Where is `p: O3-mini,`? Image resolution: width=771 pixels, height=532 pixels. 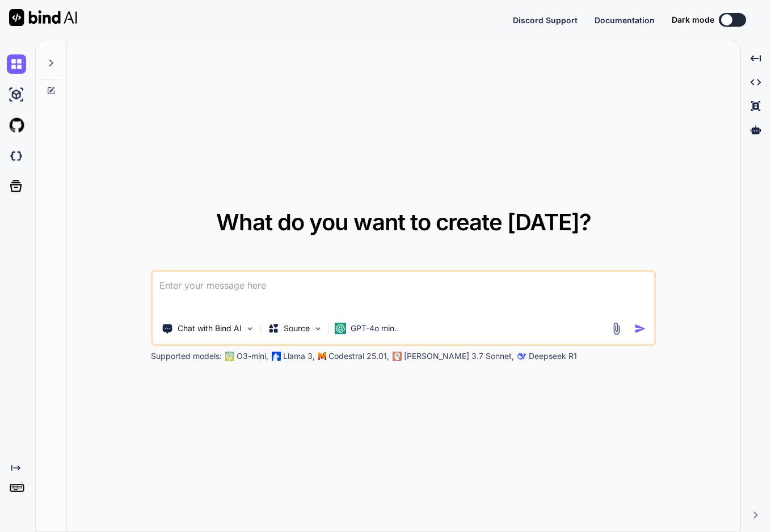
p: O3-mini, is located at coordinates (253, 356).